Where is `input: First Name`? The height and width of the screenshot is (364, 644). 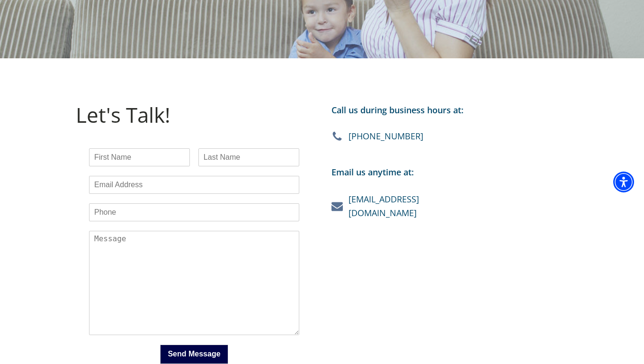 input: First Name is located at coordinates (139, 157).